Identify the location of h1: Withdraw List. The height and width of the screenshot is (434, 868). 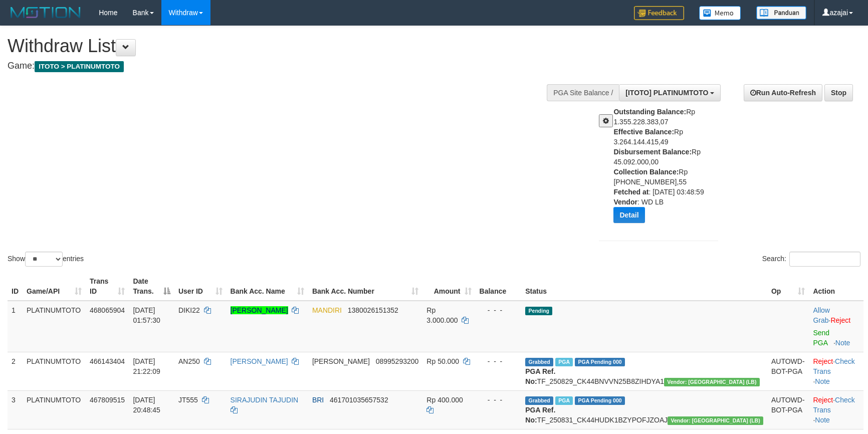
(288, 46).